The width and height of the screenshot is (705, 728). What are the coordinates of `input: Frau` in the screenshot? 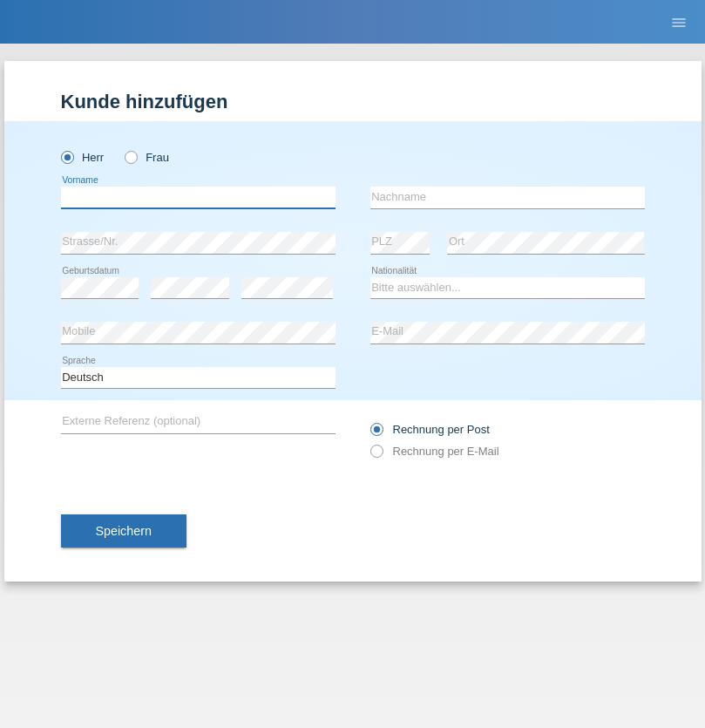 It's located at (130, 156).